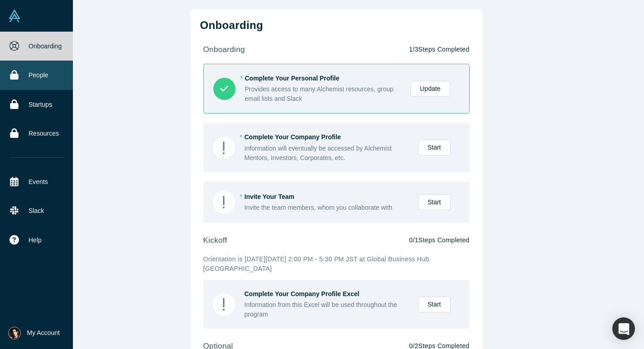 Image resolution: width=644 pixels, height=349 pixels. I want to click on div: Complete Your Personal Profile, so click(323, 78).